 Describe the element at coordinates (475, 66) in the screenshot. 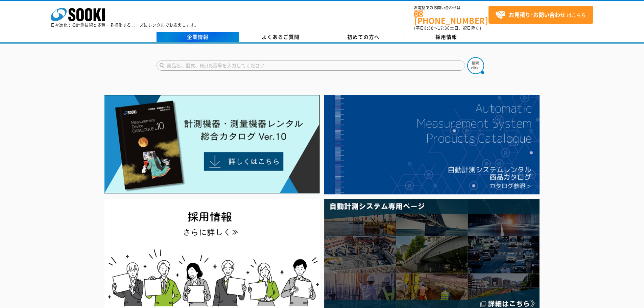

I see `img: btn_search.png` at that location.